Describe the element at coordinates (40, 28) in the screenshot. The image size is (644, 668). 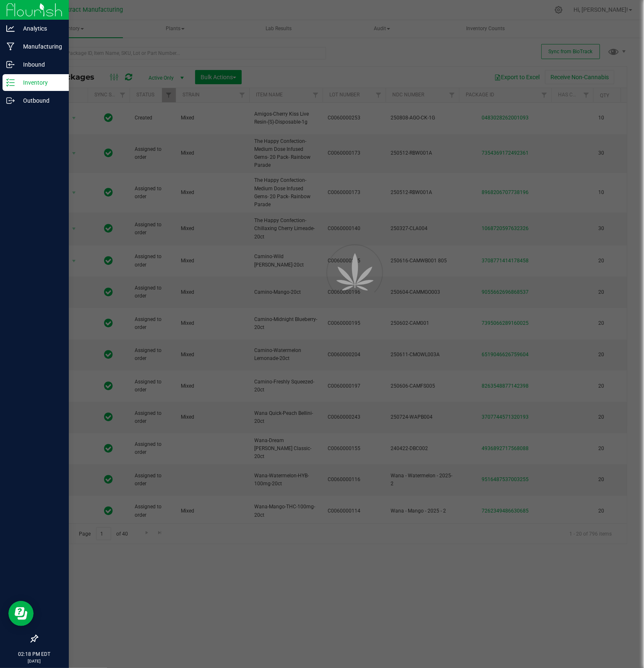
I see `p: Analytics` at that location.